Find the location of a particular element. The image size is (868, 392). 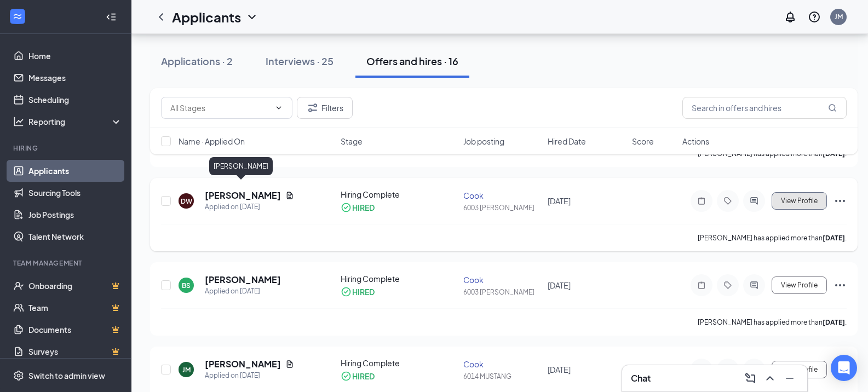

svg: Analysis is located at coordinates (19, 122).